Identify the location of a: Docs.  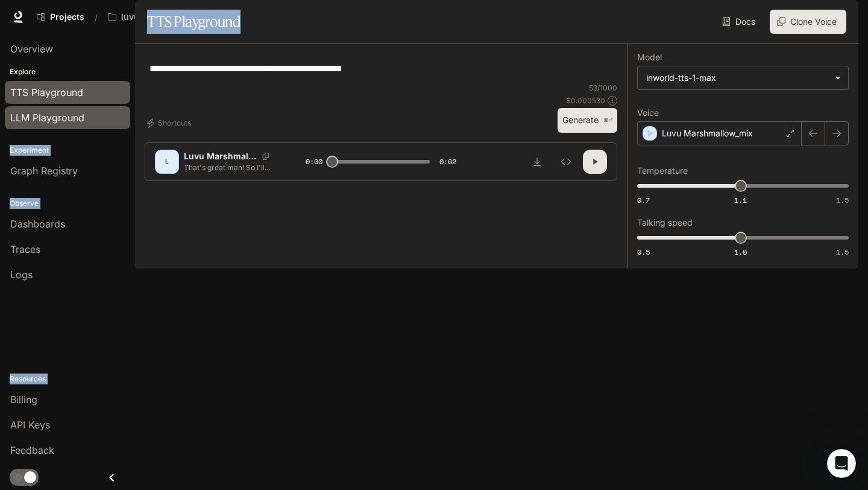
(740, 22).